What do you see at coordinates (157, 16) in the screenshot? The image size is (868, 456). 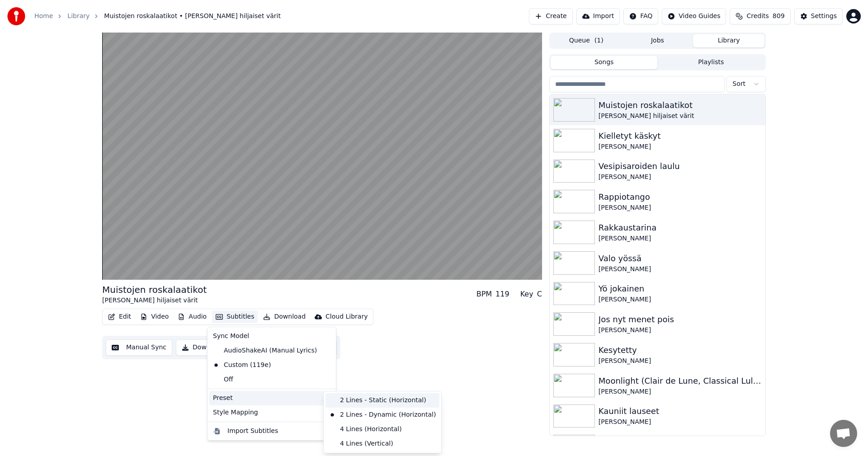 I see `nav: breadcrumb` at bounding box center [157, 16].